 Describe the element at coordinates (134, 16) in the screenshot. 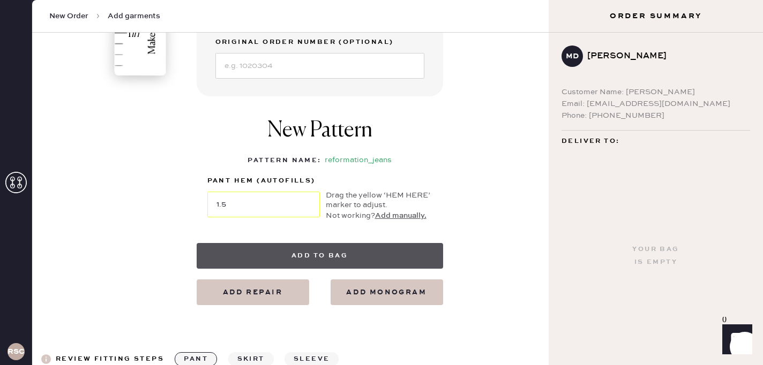

I see `span: Add garments` at that location.